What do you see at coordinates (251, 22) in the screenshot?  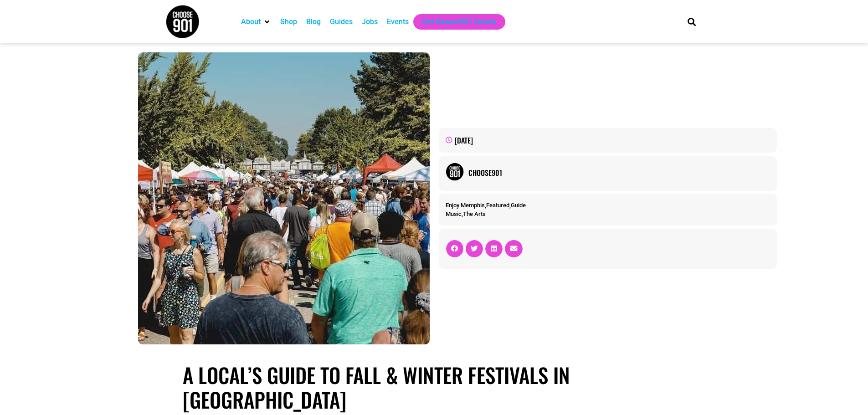 I see `a: About` at bounding box center [251, 22].